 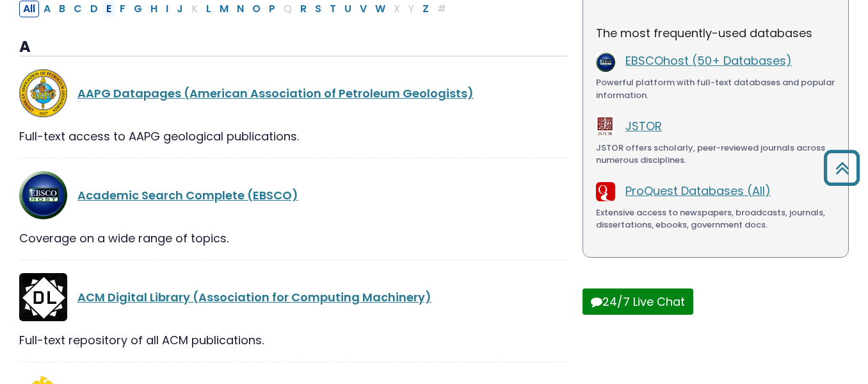 What do you see at coordinates (224, 9) in the screenshot?
I see `button: Filter Results M` at bounding box center [224, 9].